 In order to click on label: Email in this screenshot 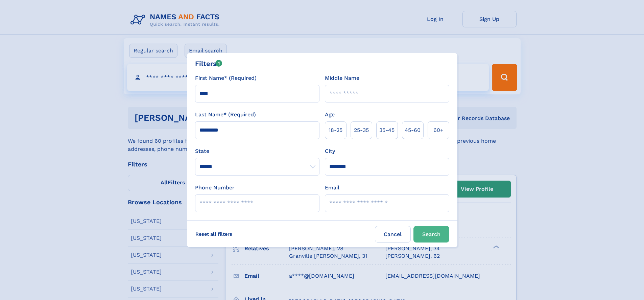, I will do `click(332, 188)`.